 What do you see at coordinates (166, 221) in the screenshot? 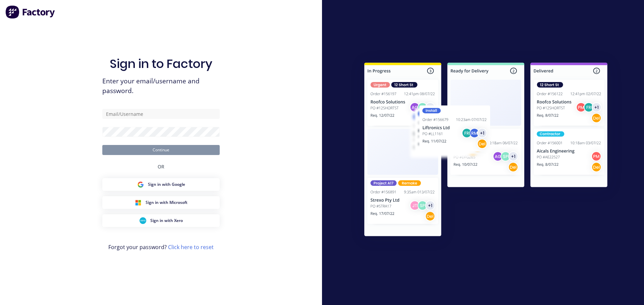
I see `span: Sign in with Xero` at bounding box center [166, 221].